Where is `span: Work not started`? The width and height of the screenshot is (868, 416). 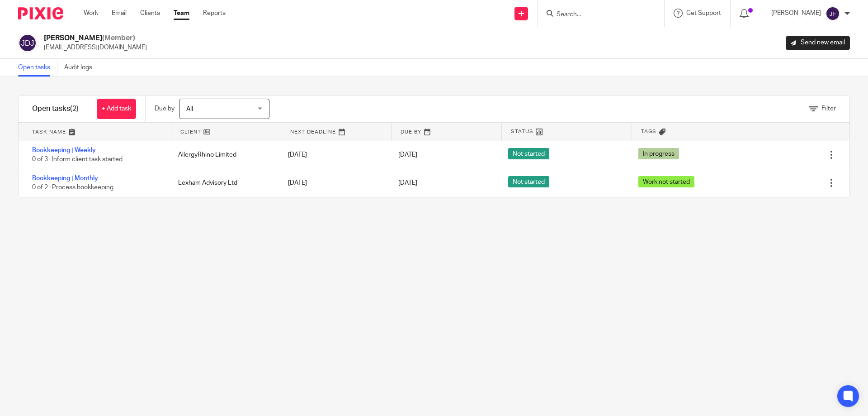 span: Work not started is located at coordinates (667, 181).